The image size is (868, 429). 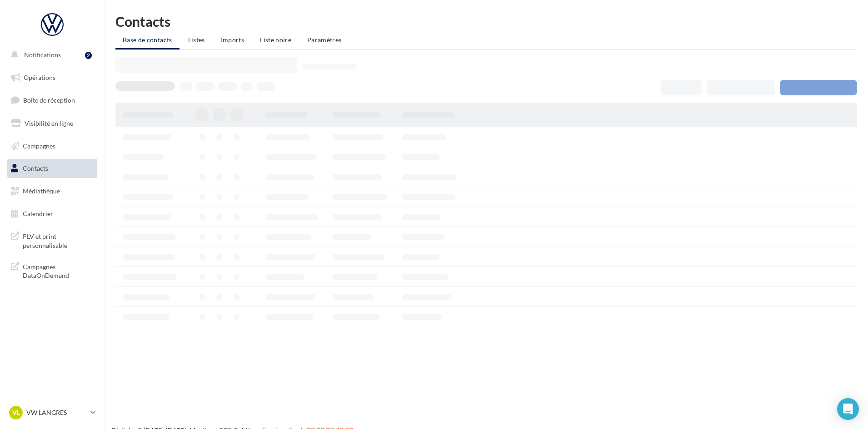 I want to click on span: Calendrier, so click(x=38, y=214).